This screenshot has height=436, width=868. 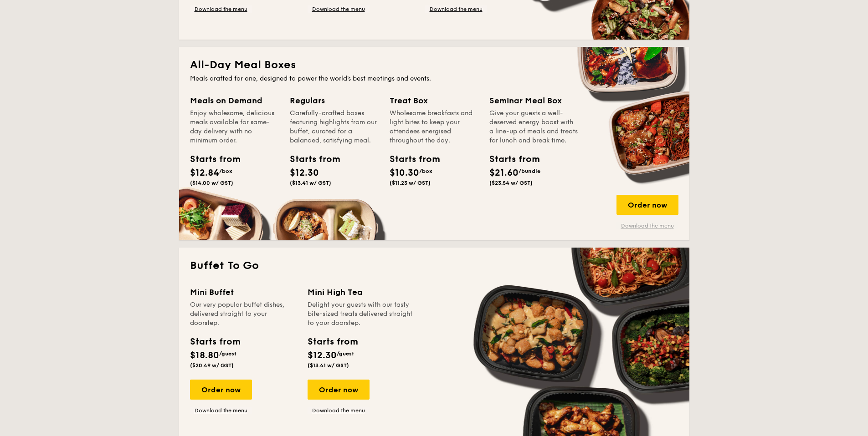 I want to click on span: $21.60, so click(x=504, y=173).